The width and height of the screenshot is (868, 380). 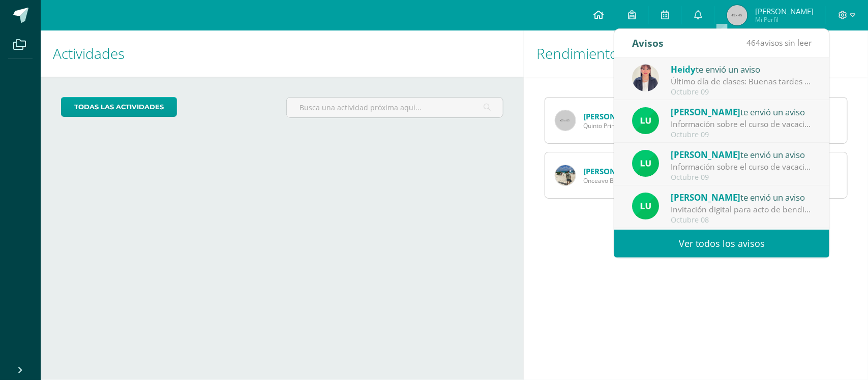 What do you see at coordinates (683, 69) in the screenshot?
I see `span: Heidy` at bounding box center [683, 69].